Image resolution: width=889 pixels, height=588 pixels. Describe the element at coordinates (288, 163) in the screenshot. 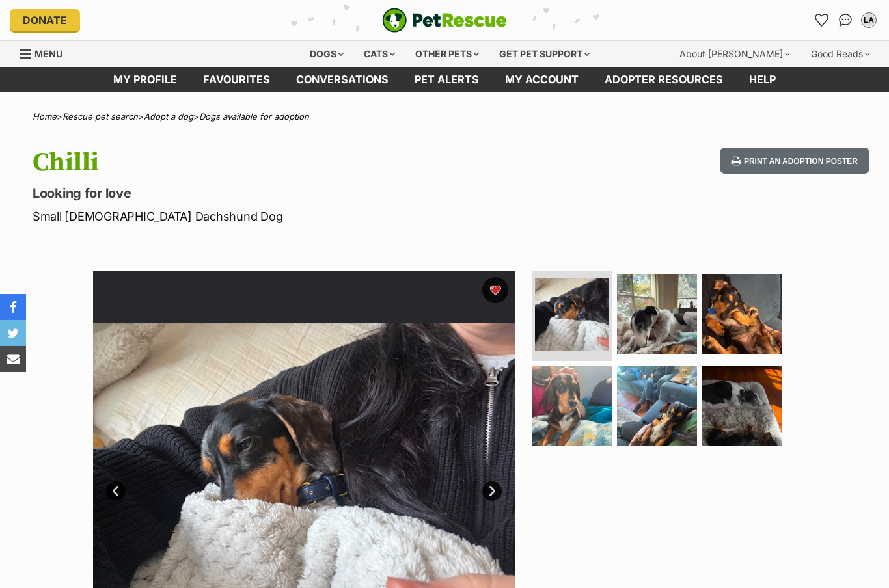

I see `h1: Chilli` at that location.